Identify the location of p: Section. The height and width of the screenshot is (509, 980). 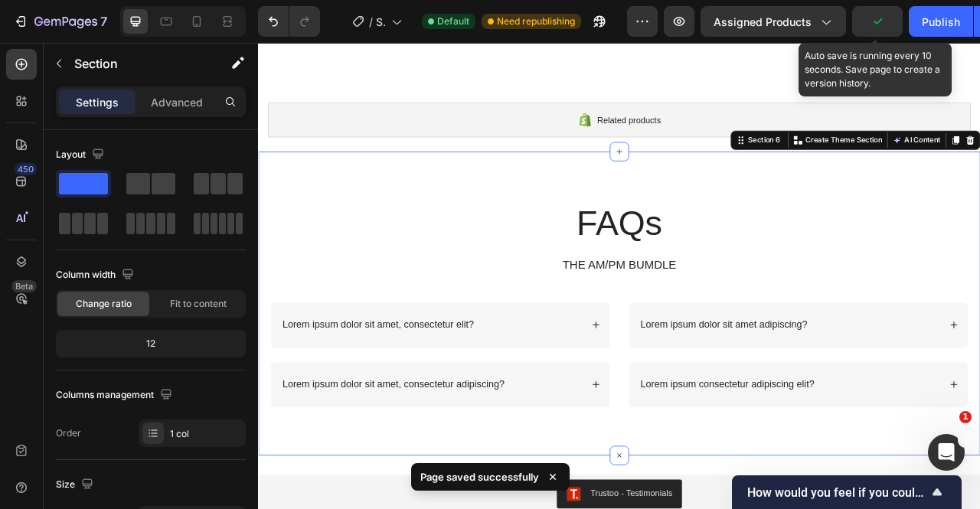
(137, 64).